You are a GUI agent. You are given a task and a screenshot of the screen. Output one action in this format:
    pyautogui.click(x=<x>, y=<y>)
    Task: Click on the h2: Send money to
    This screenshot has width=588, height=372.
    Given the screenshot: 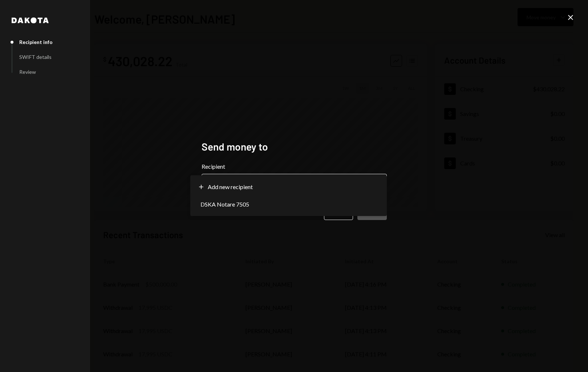 What is the action you would take?
    pyautogui.click(x=294, y=147)
    